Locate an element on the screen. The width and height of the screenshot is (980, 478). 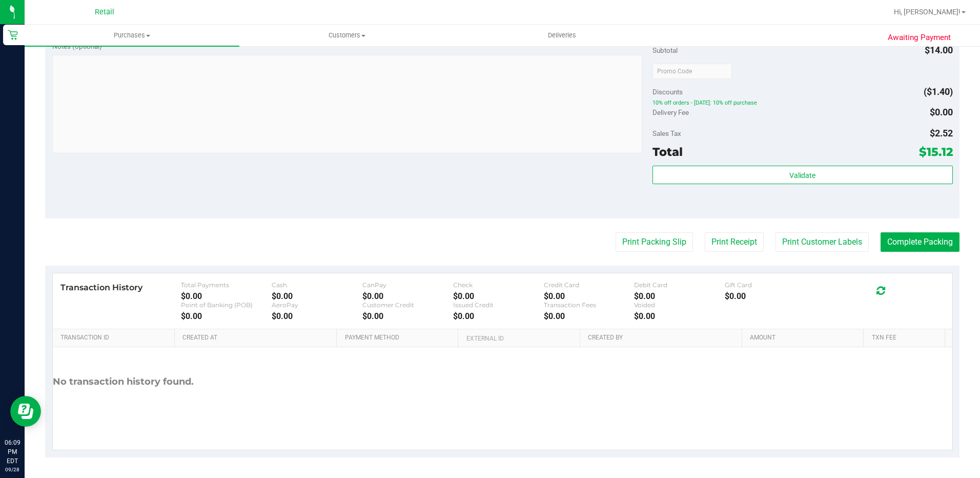
p: 06:09 PM EDT is located at coordinates (12, 452).